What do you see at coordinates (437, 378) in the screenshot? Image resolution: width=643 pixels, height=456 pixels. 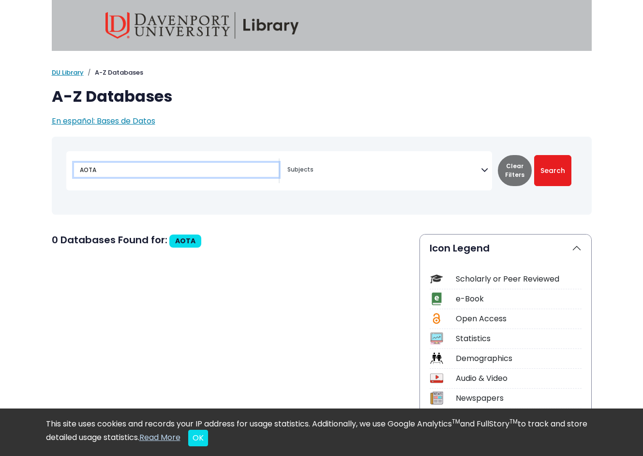 I see `img: Icon Audio & Video` at bounding box center [437, 378].